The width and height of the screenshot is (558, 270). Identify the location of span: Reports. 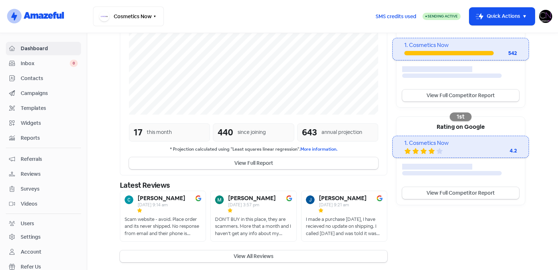
(49, 138).